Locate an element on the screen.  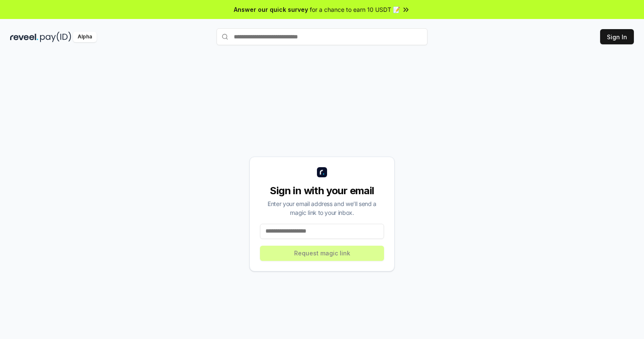
div: Alpha is located at coordinates (85, 37).